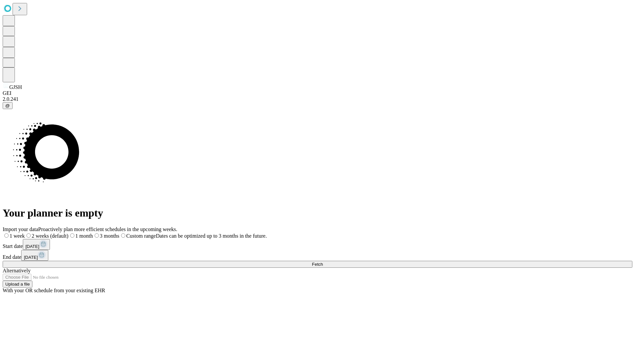  Describe the element at coordinates (54, 291) in the screenshot. I see `span: With your OR schedule from your existing EHR` at that location.